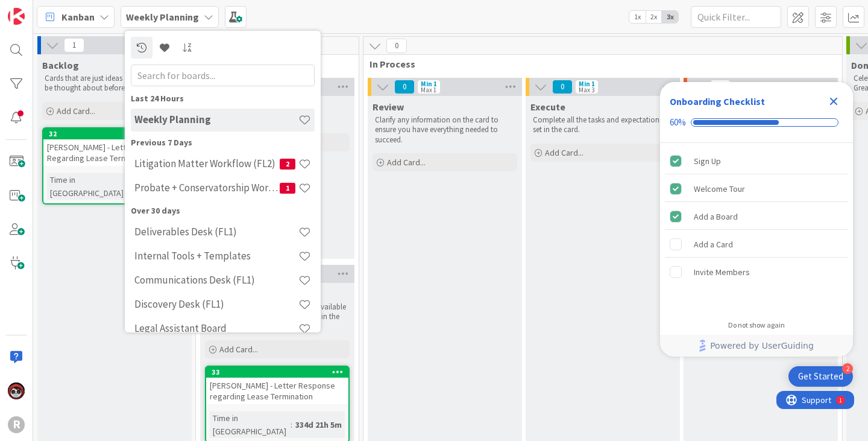 This screenshot has width=868, height=441. I want to click on p: Clarify any information on the card to ensure you have everything needed to succeed., so click(445, 129).